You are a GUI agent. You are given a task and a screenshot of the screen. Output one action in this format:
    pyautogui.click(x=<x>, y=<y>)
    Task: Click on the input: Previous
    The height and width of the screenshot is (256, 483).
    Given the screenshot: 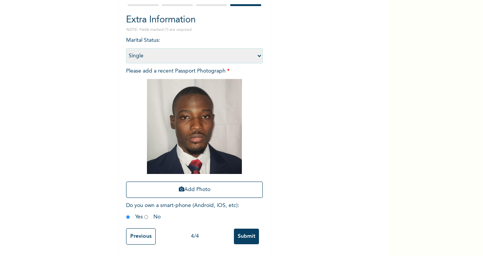 What is the action you would take?
    pyautogui.click(x=141, y=236)
    